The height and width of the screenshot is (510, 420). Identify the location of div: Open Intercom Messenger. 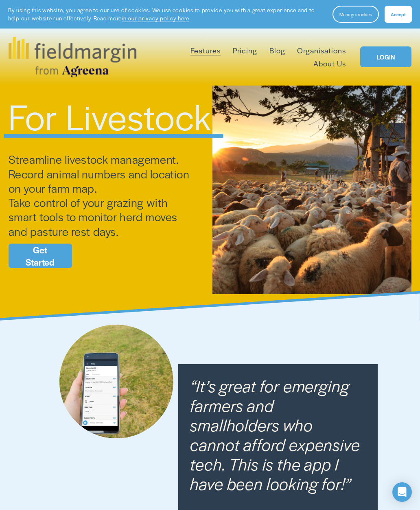
(402, 492).